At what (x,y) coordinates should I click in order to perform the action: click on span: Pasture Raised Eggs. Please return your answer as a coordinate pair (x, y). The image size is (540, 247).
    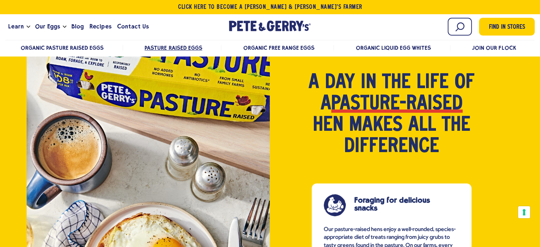
    Looking at the image, I should click on (173, 48).